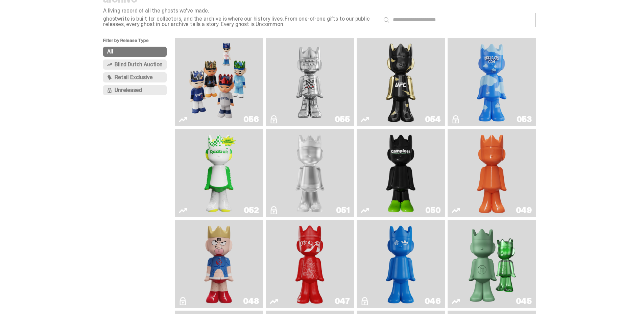 The height and width of the screenshot is (314, 644). What do you see at coordinates (401, 263) in the screenshot?
I see `a: ComplexCon HK` at bounding box center [401, 263].